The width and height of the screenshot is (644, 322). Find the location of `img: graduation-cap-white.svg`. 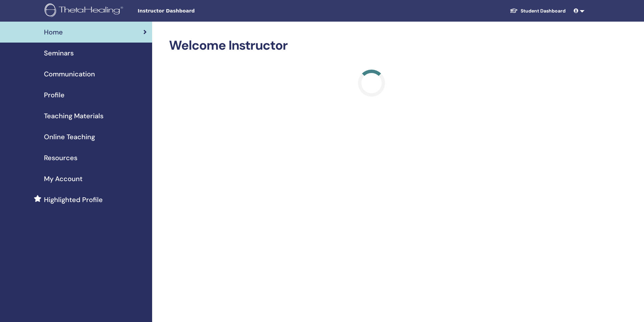

img: graduation-cap-white.svg is located at coordinates (514, 11).